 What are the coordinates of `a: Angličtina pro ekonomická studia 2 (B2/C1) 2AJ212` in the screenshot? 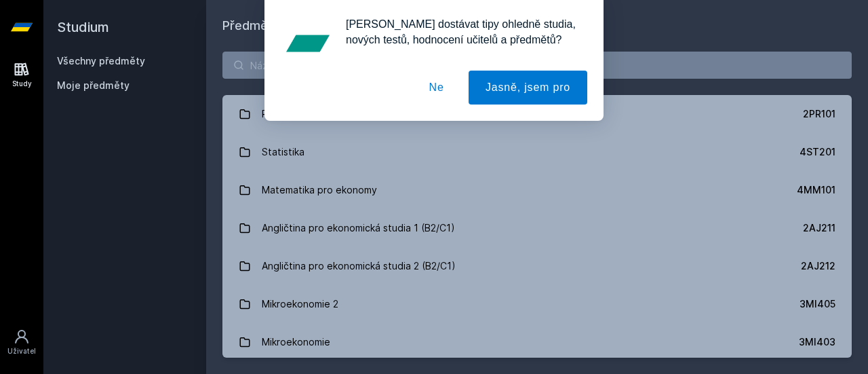 It's located at (537, 266).